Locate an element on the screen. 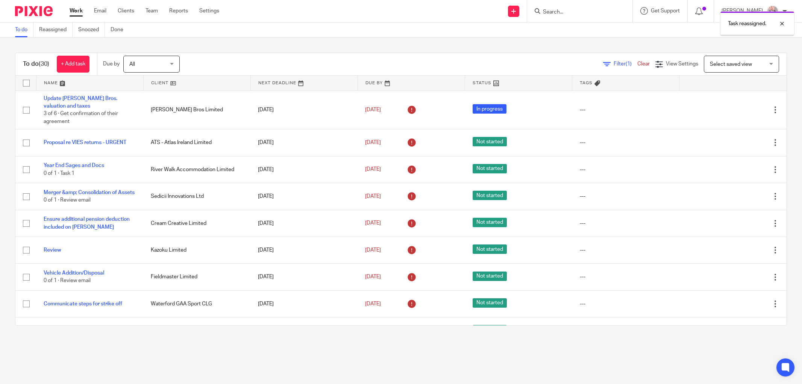 This screenshot has width=802, height=384. a: Email is located at coordinates (100, 11).